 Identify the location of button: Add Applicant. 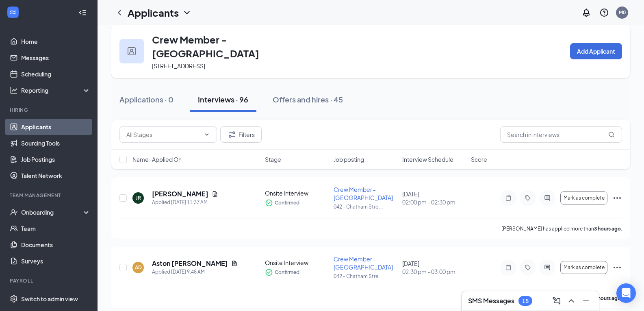
(596, 51).